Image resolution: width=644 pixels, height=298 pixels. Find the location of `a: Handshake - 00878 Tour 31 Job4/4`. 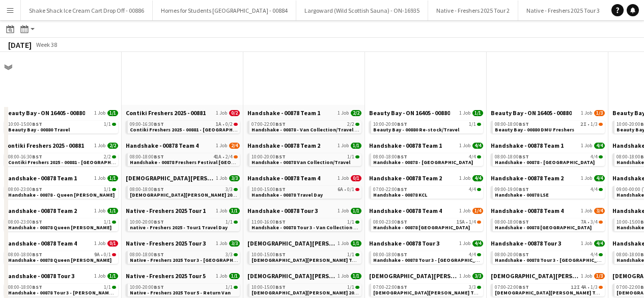

a: Handshake - 00878 Tour 31 Job4/4 is located at coordinates (426, 243).